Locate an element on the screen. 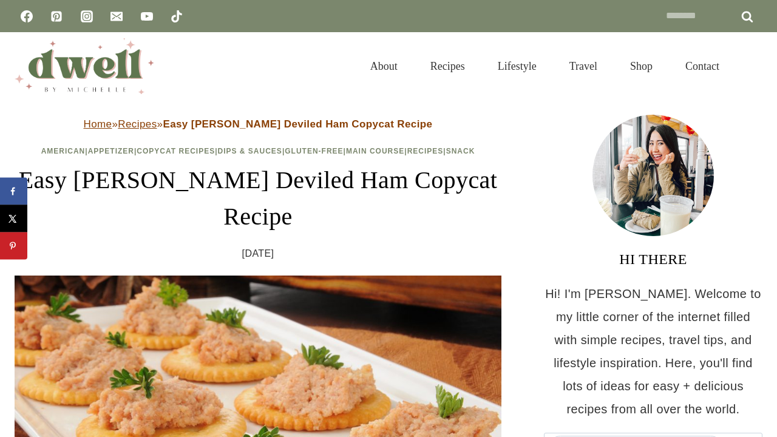  a: Contact is located at coordinates (703, 66).